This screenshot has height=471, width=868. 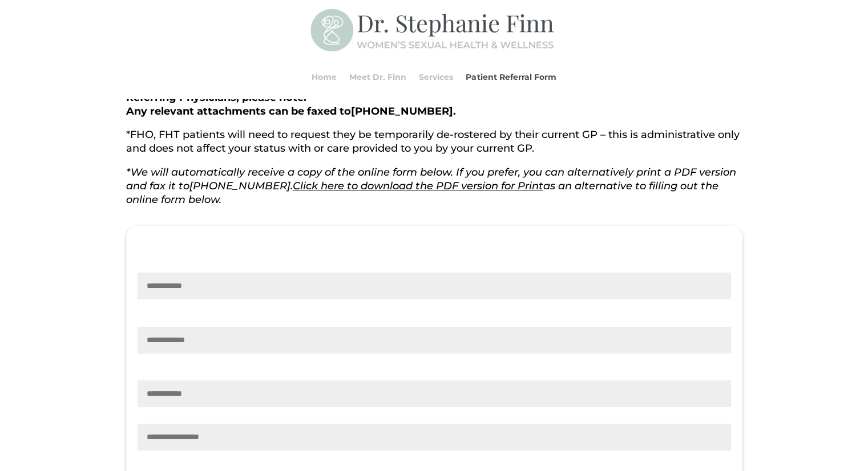 I want to click on em: *We will automatically receive a copy of the online form below. If you prefer, you can alternativ..., so click(x=431, y=186).